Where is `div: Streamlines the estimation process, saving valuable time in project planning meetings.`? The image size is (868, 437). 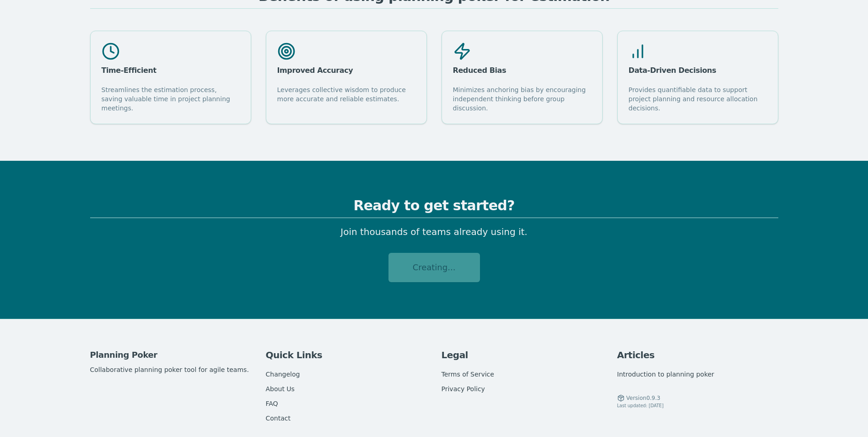
div: Streamlines the estimation process, saving valuable time in project planning meetings. is located at coordinates (171, 99).